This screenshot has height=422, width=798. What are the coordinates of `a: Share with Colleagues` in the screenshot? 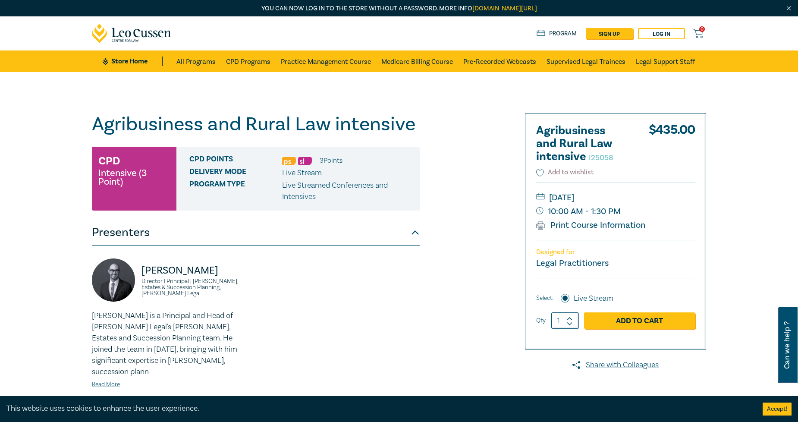 It's located at (616, 365).